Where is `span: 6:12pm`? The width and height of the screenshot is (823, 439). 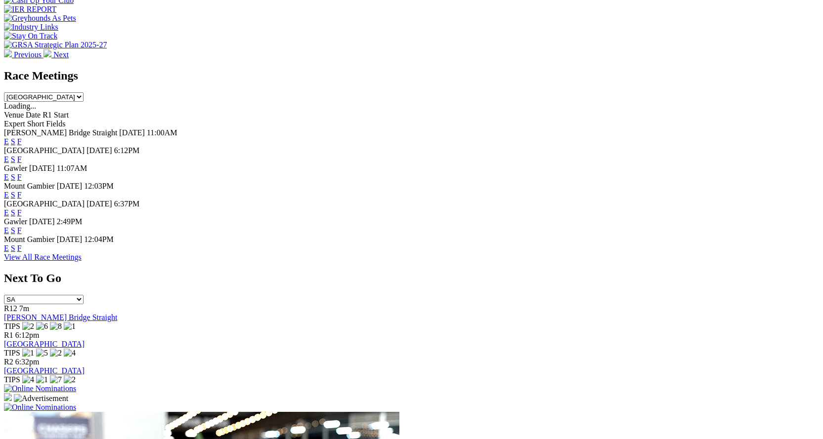
span: 6:12pm is located at coordinates (27, 335).